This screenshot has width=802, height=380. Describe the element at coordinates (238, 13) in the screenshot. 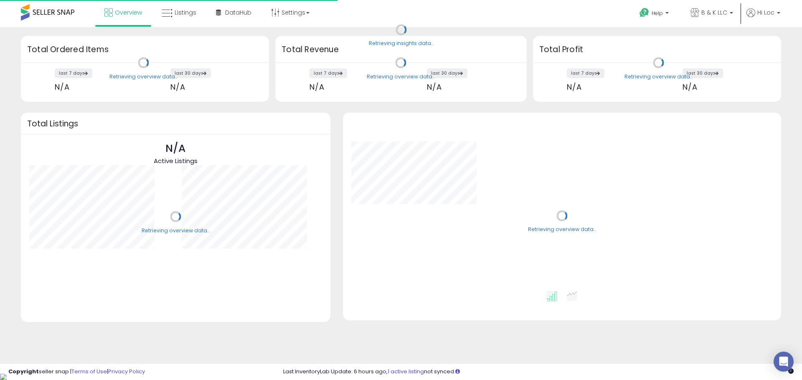

I see `span: DataHub` at that location.